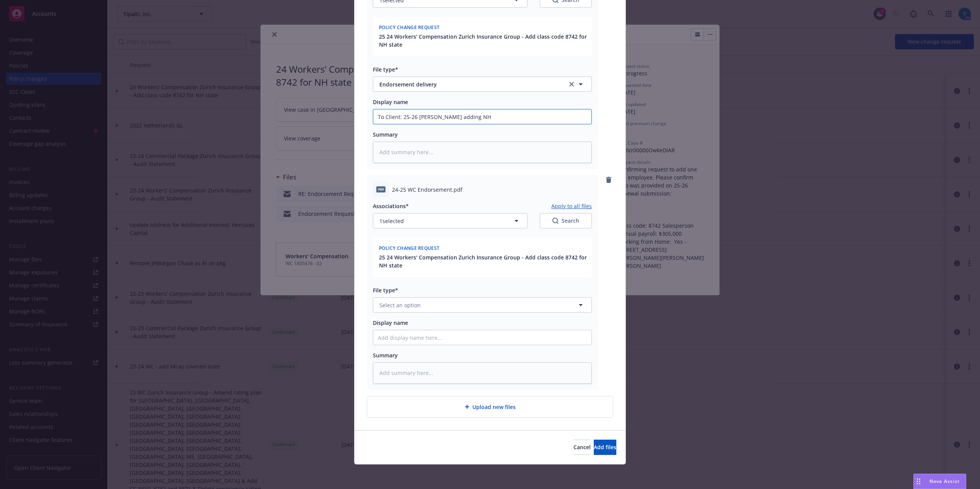 Image resolution: width=980 pixels, height=489 pixels. I want to click on div: Search, so click(566, 221).